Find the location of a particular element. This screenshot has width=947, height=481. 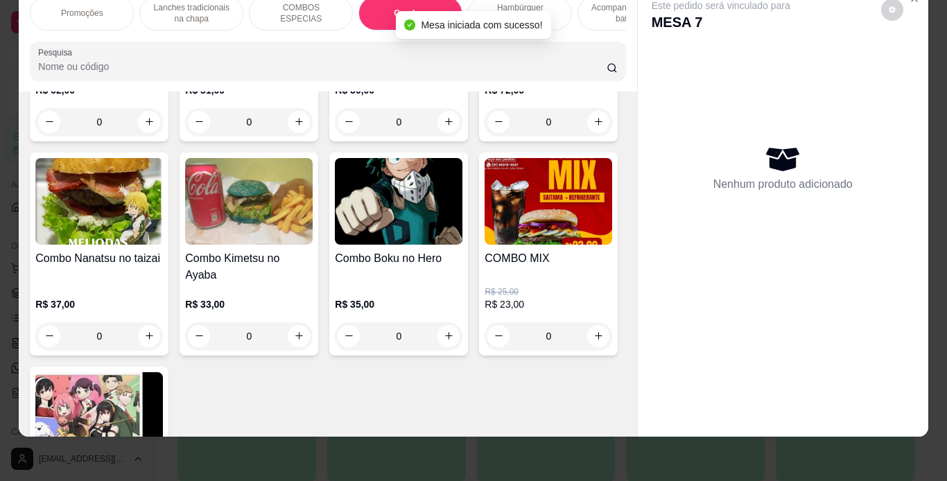

p: R$ 33,00 is located at coordinates (249, 304).